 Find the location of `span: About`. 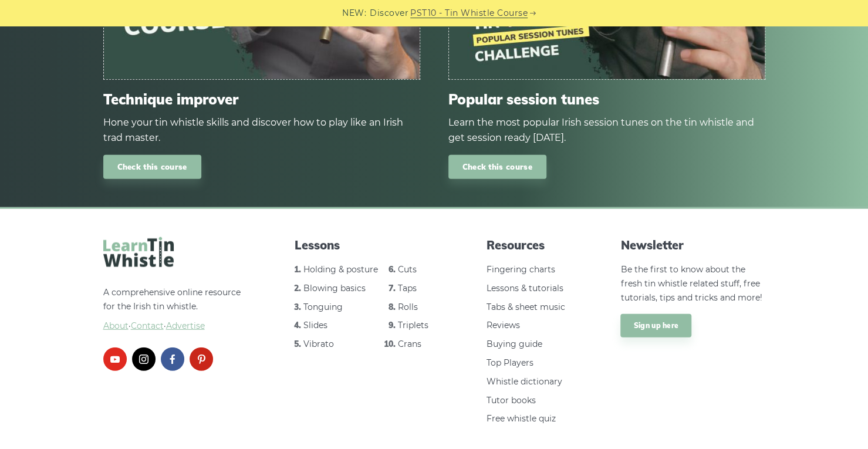

span: About is located at coordinates (116, 326).